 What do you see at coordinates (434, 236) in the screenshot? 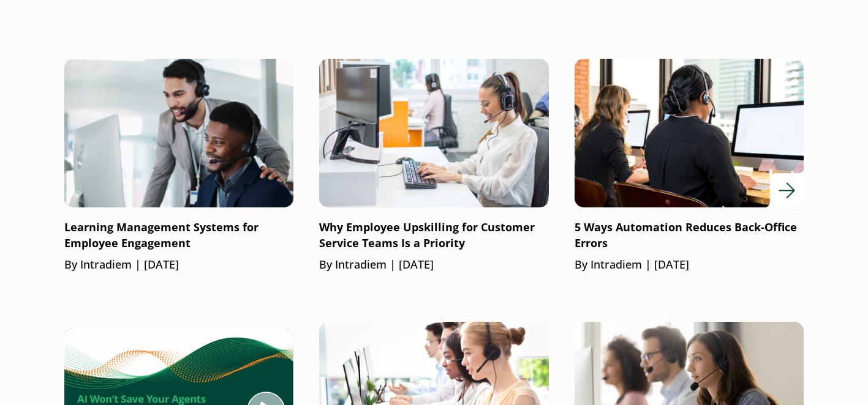
I see `p: Why Employee Upskilling for Customer Service Teams Is a Priority` at bounding box center [434, 236].